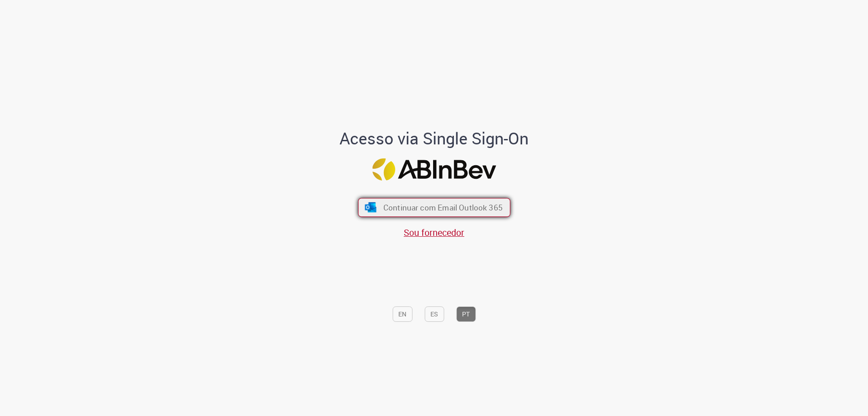 Image resolution: width=868 pixels, height=416 pixels. I want to click on button: EN, so click(402, 314).